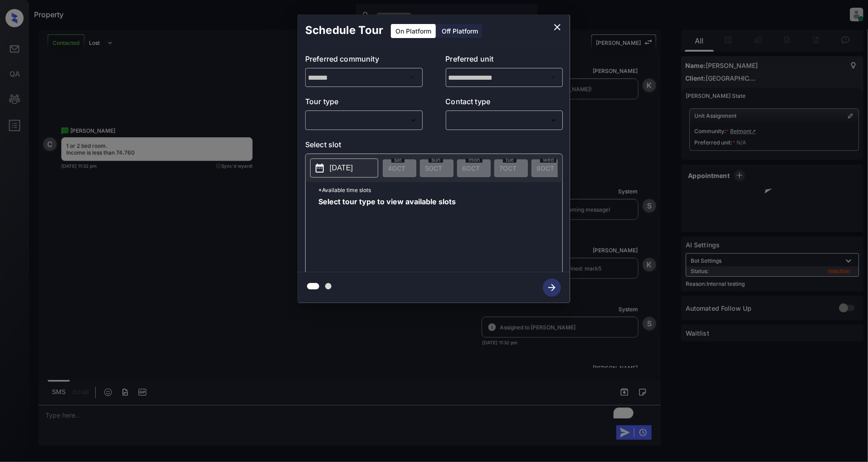 The image size is (868, 462). What do you see at coordinates (364, 103) in the screenshot?
I see `p: Tour type` at bounding box center [364, 103].